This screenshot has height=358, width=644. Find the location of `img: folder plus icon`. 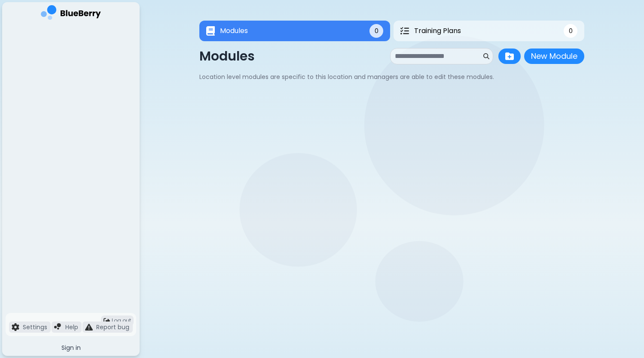

img: folder plus icon is located at coordinates (509, 56).